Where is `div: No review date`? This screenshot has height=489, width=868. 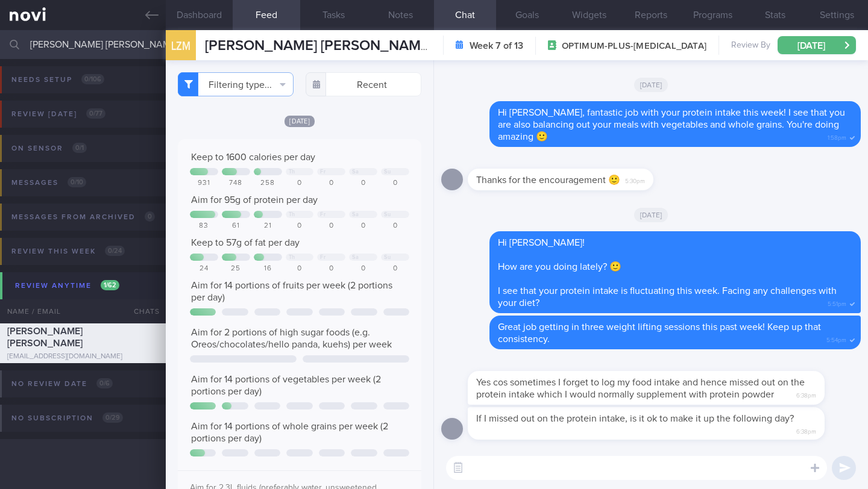 div: No review date is located at coordinates (62, 384).